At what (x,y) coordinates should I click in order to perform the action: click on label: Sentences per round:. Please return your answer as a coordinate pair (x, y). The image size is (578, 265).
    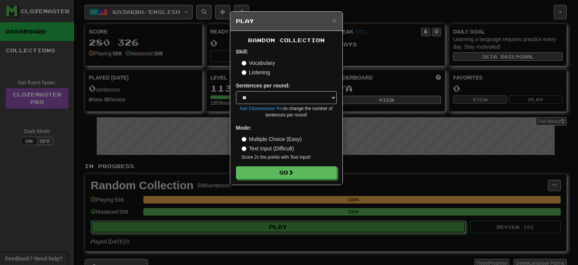
    Looking at the image, I should click on (263, 85).